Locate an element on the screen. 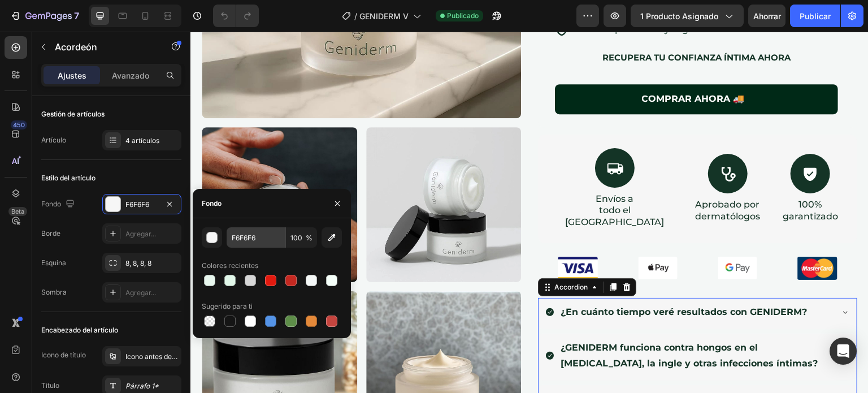 This screenshot has width=868, height=393. img: gempages_572715924684014816-b6e71fa8-5f1a-4206-ba70-a7d6a9eeabda.png is located at coordinates (387, 236).